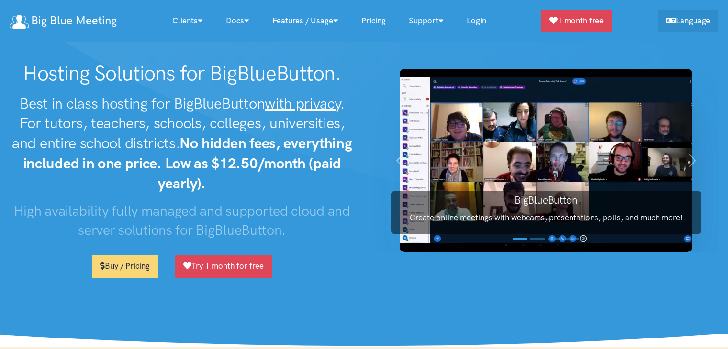 The width and height of the screenshot is (728, 349). I want to click on a: 1 month free, so click(576, 21).